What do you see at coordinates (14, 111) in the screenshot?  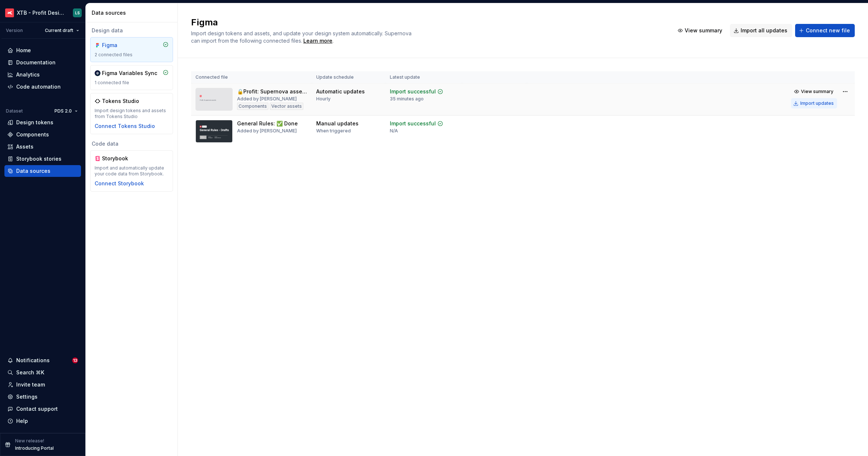 I see `div: Dataset` at bounding box center [14, 111].